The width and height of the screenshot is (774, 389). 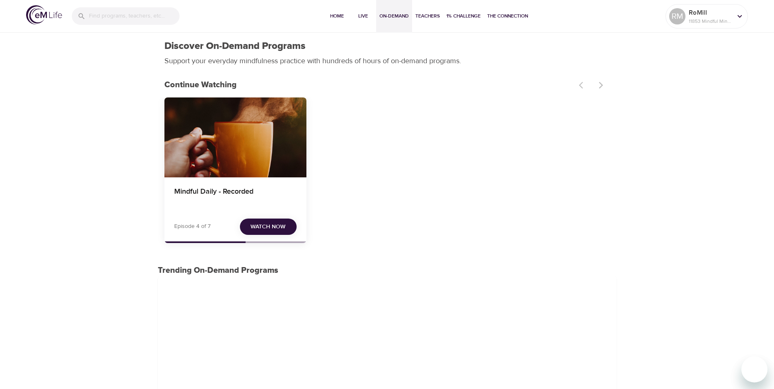 I want to click on span: Teachers, so click(x=427, y=16).